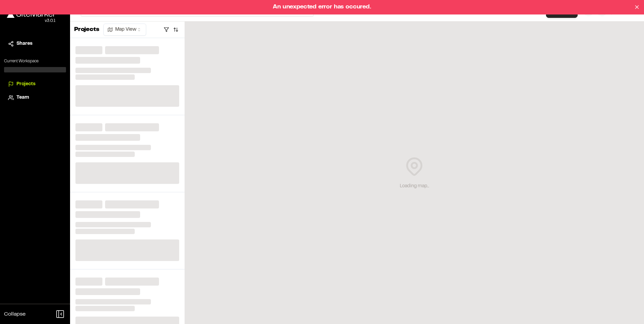  I want to click on span: Projects, so click(26, 84).